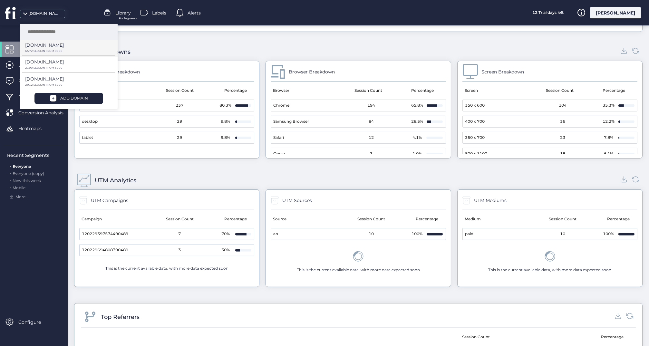 This screenshot has width=649, height=346. Describe the element at coordinates (22, 197) in the screenshot. I see `span: More ...` at that location.